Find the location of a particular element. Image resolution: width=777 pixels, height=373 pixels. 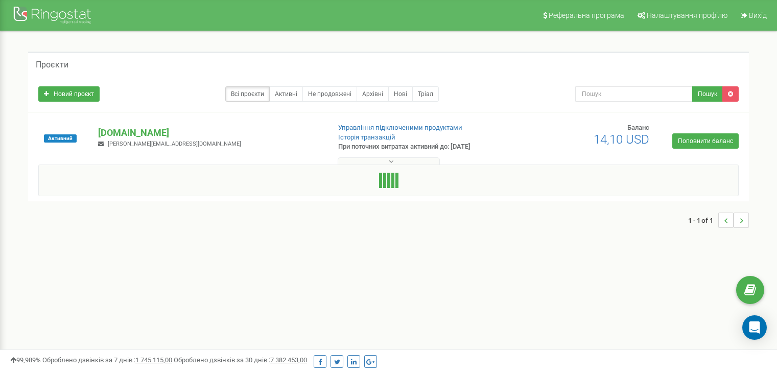

span: 14,10 USD is located at coordinates (621, 139).